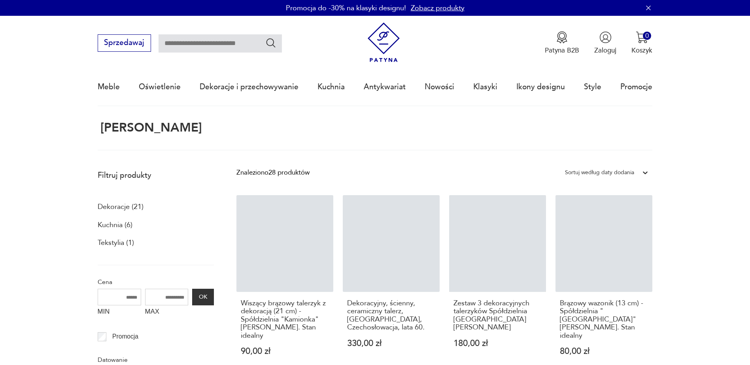  Describe the element at coordinates (125, 337) in the screenshot. I see `p: Promocja` at that location.